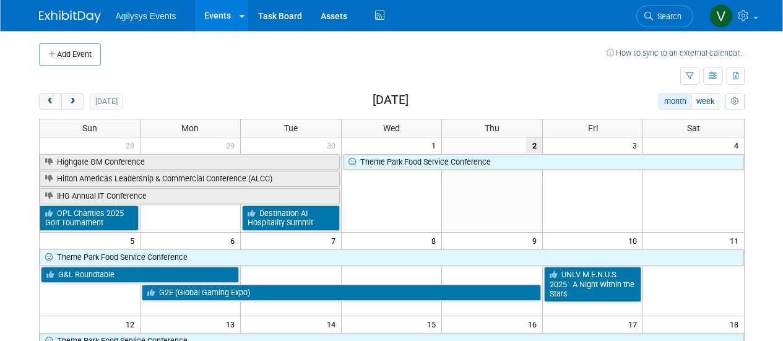 The image size is (783, 341). I want to click on button: Add Event, so click(70, 54).